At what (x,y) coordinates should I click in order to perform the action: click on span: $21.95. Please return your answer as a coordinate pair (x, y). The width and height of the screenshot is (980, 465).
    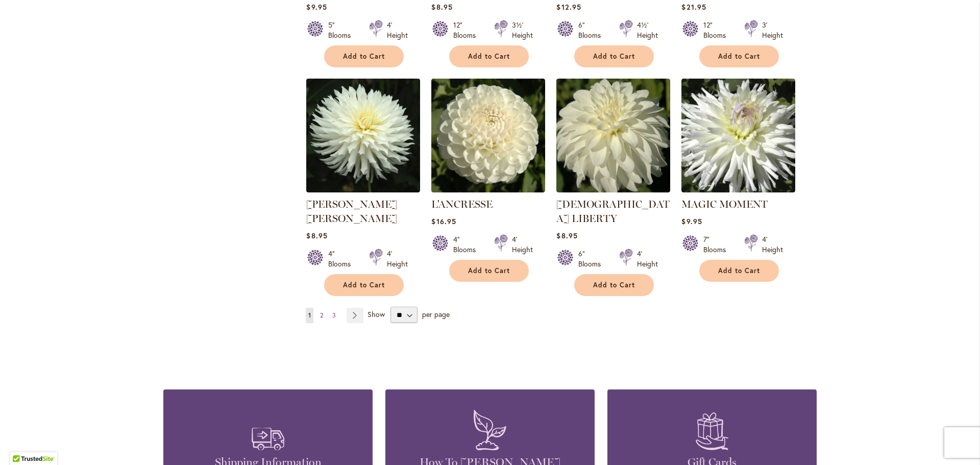
    Looking at the image, I should click on (693, 7).